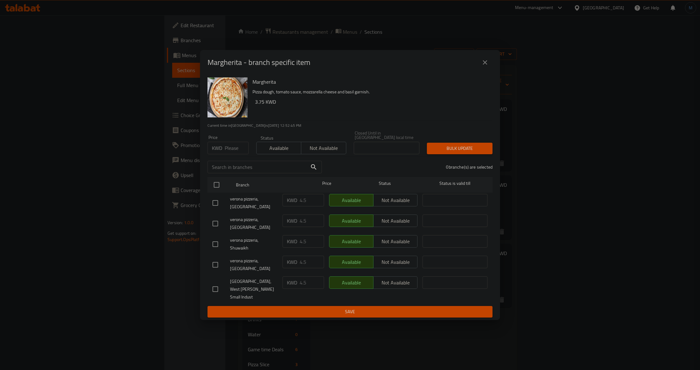  I want to click on h6: 3.75 KWD, so click(371, 102).